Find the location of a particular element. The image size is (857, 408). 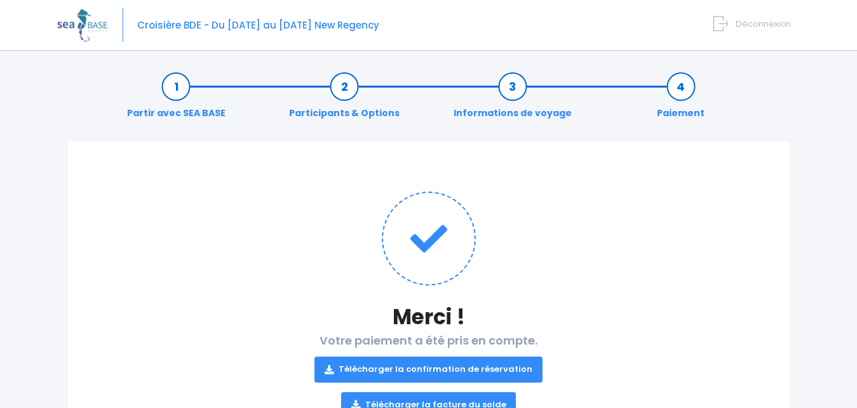

a: Télécharger la confirmation de réservation is located at coordinates (428, 370).